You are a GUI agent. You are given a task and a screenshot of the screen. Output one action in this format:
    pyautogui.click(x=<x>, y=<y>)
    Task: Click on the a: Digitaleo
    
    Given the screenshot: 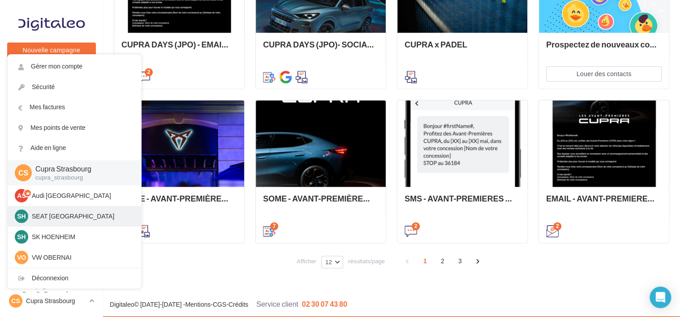 What is the action you would take?
    pyautogui.click(x=122, y=304)
    